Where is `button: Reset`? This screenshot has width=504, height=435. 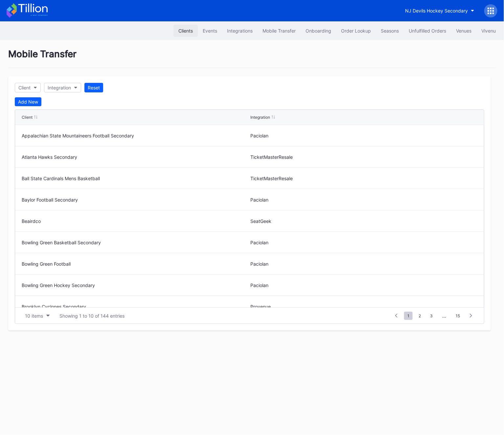
button: Reset is located at coordinates (93, 88).